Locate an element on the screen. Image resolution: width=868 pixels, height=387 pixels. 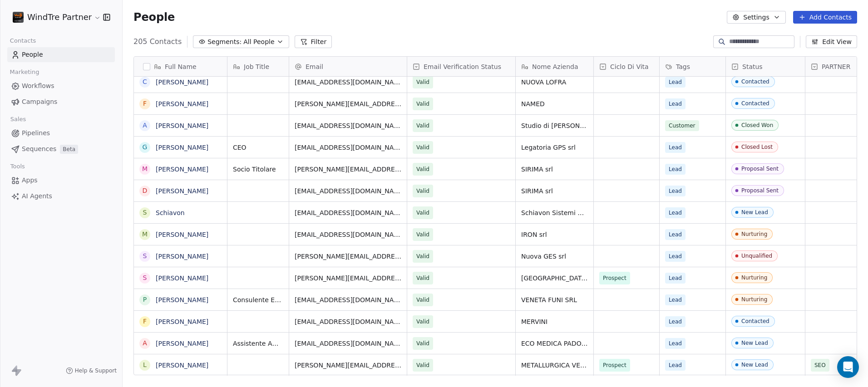
span: SEO is located at coordinates (820, 365).